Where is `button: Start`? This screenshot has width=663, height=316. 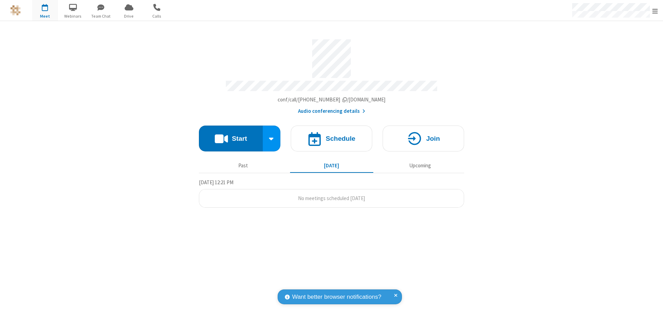 button: Start is located at coordinates (231, 138).